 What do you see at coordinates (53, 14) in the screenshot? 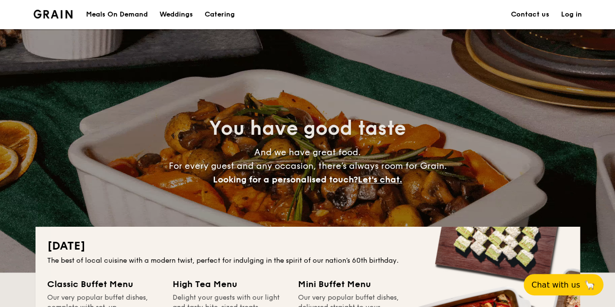
I see `img: Grain` at bounding box center [53, 14].